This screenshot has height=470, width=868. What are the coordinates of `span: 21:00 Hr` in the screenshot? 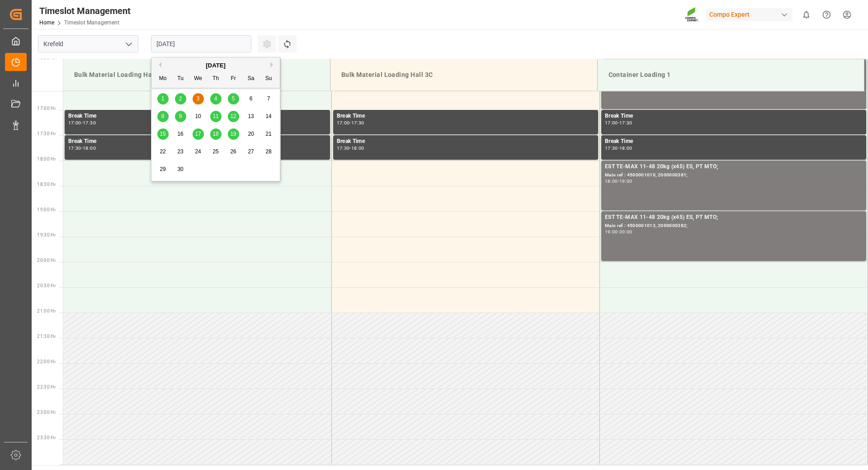 It's located at (46, 310).